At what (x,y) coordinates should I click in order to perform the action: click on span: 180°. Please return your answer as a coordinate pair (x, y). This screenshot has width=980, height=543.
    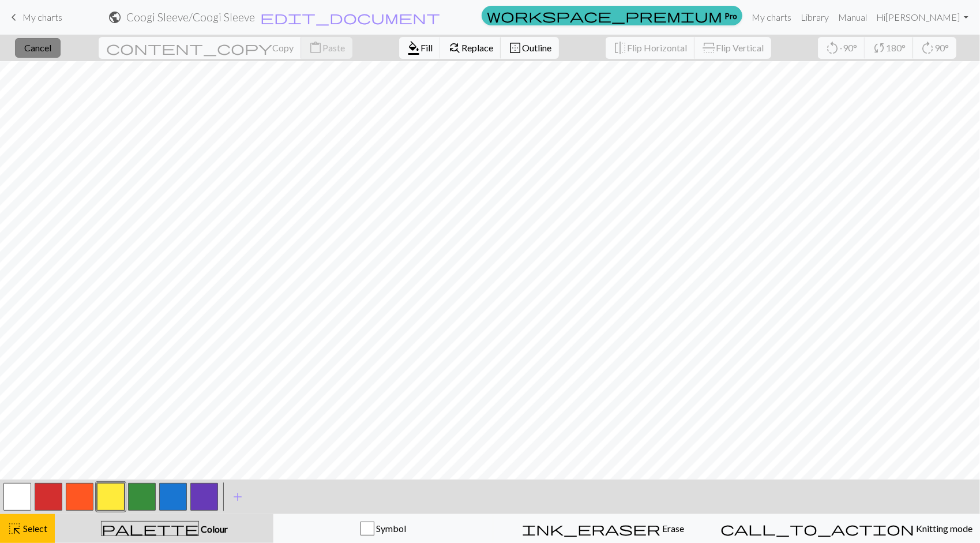
    Looking at the image, I should click on (896, 48).